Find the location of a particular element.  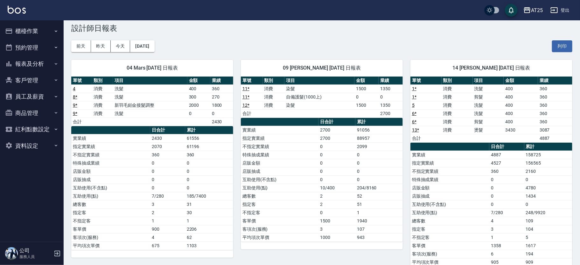

td: 1103 is located at coordinates (209, 246).